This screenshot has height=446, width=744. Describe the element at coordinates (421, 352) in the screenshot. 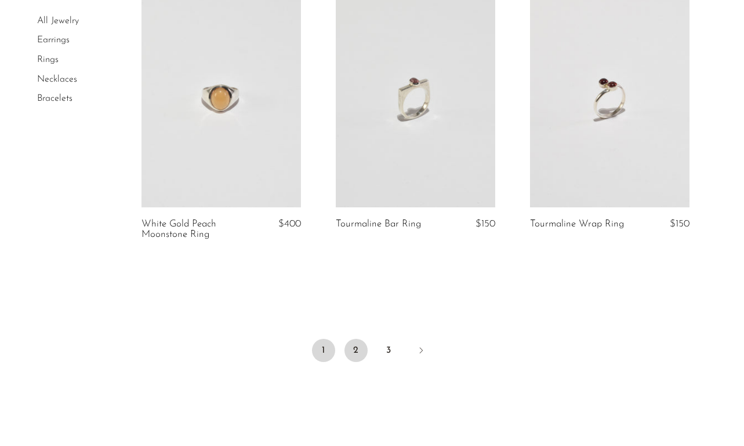

I see `a: Next` at that location.